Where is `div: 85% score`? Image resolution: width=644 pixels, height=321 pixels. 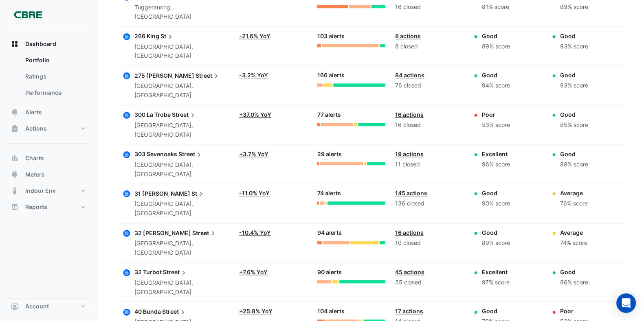
div: 85% score is located at coordinates (574, 125).